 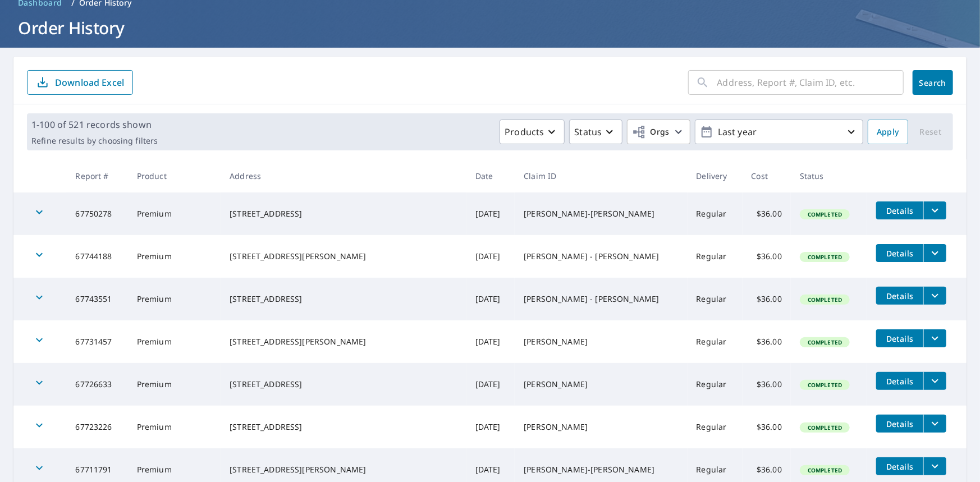 I want to click on button: Orgs, so click(x=658, y=132).